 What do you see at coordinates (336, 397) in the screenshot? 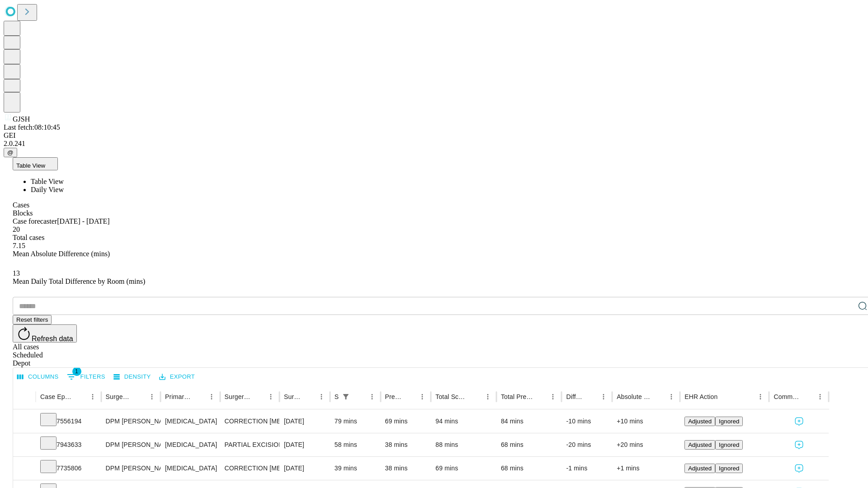
I see `div: Scheduled In Room Duration` at bounding box center [336, 397].